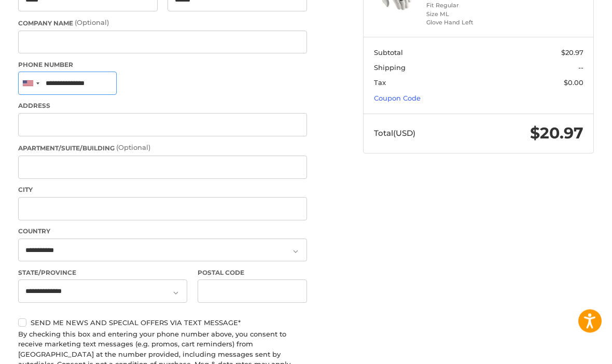 The width and height of the screenshot is (612, 364). I want to click on span: Total (USD), so click(395, 134).